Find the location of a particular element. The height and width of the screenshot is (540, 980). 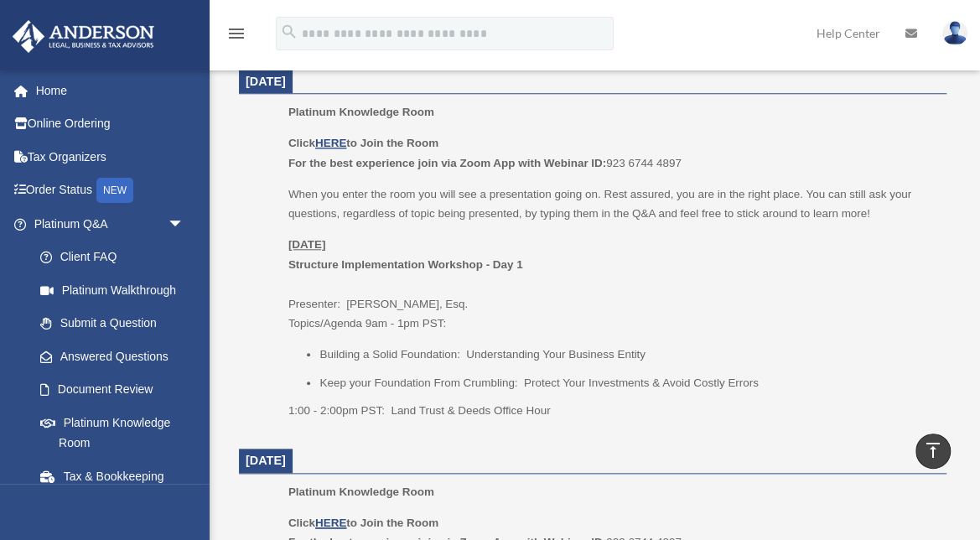

p: 923 6744 4897 is located at coordinates (612, 153).